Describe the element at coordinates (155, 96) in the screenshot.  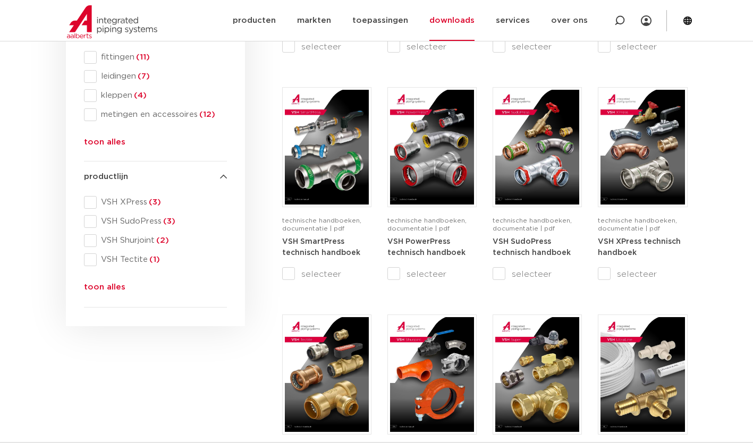
I see `div: kleppen(4)` at that location.